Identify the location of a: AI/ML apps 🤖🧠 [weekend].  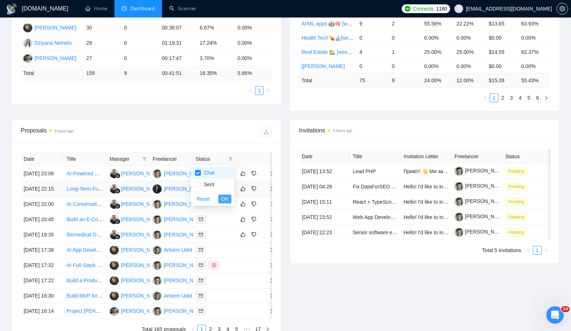
(334, 24).